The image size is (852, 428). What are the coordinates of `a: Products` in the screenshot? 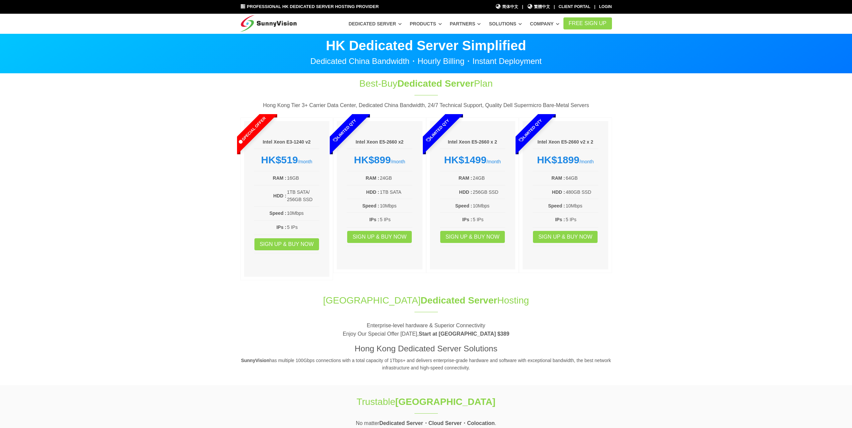 It's located at (426, 24).